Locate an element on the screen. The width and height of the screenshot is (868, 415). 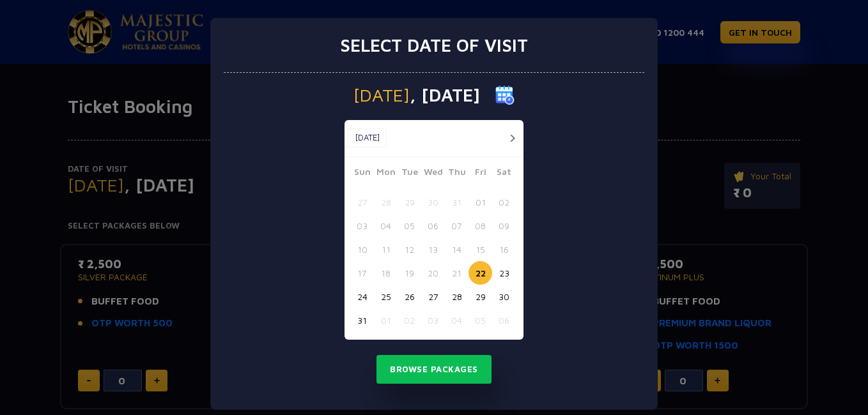
button: 08 is located at coordinates (480, 226).